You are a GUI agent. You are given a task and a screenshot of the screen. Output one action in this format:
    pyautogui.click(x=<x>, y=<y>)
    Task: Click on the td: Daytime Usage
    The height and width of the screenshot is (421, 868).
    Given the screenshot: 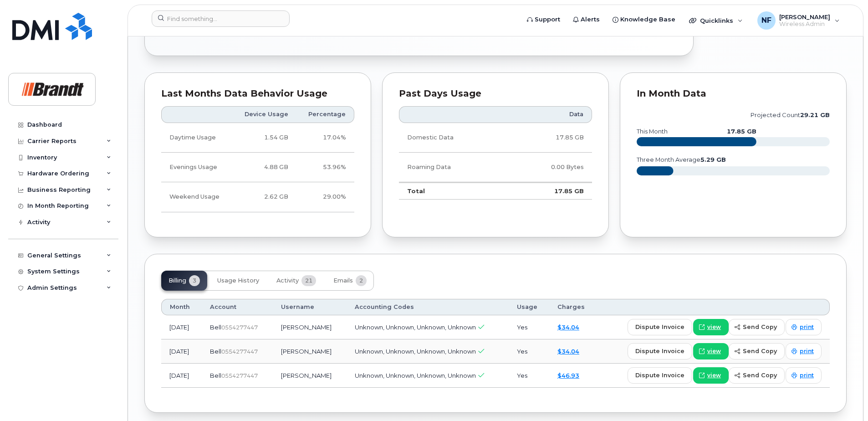 What is the action you would take?
    pyautogui.click(x=197, y=137)
    